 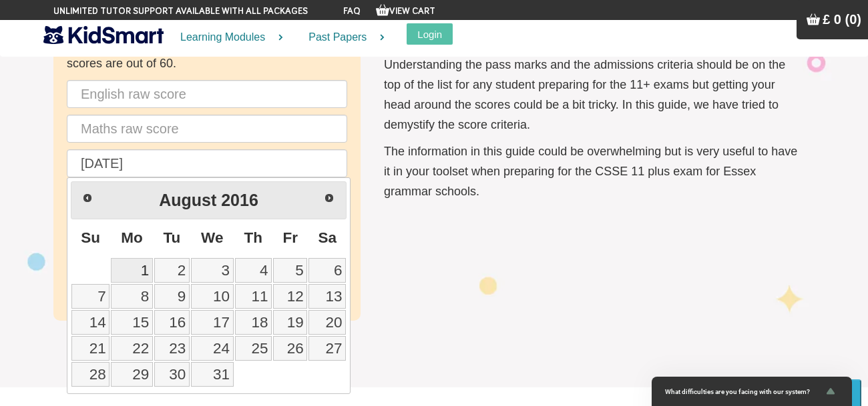 What do you see at coordinates (172, 296) in the screenshot?
I see `a: 9` at bounding box center [172, 296].